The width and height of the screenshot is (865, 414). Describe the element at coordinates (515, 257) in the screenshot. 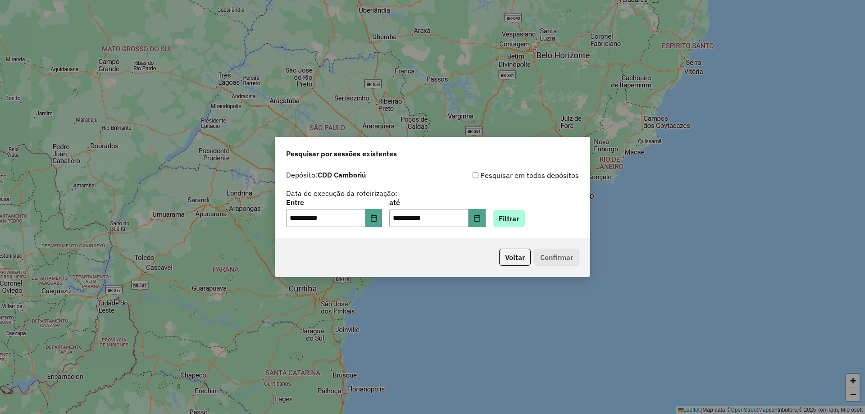

I see `button: Voltar` at that location.